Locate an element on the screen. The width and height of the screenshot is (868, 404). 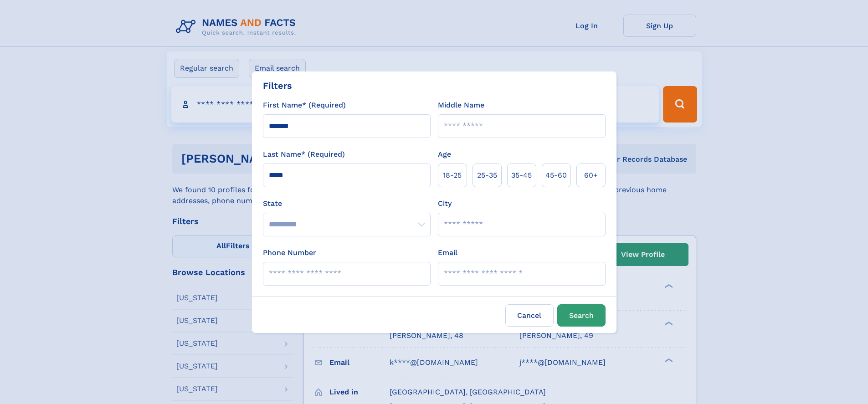
label: State is located at coordinates (347, 203).